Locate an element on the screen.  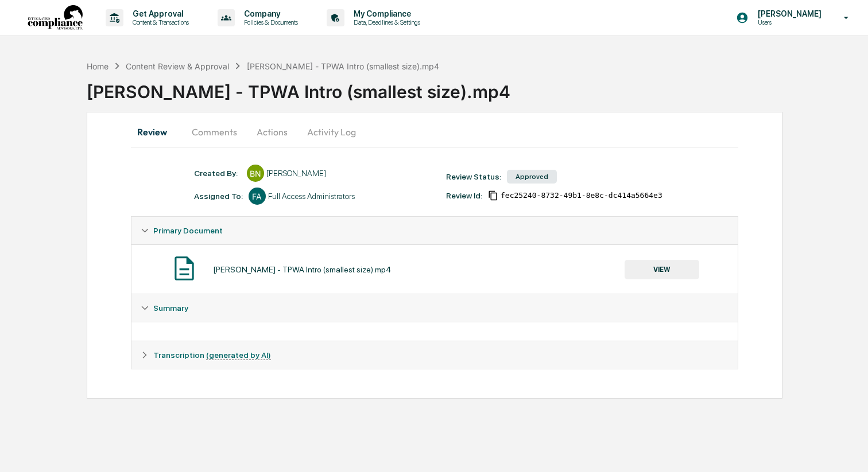
div: Full Access Administrators is located at coordinates (311, 197).